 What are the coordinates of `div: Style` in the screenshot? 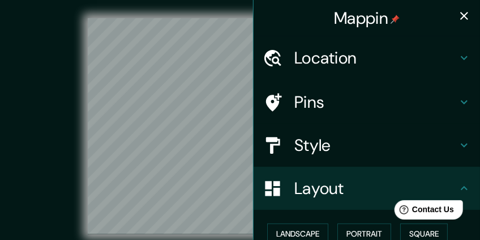 It's located at (367, 145).